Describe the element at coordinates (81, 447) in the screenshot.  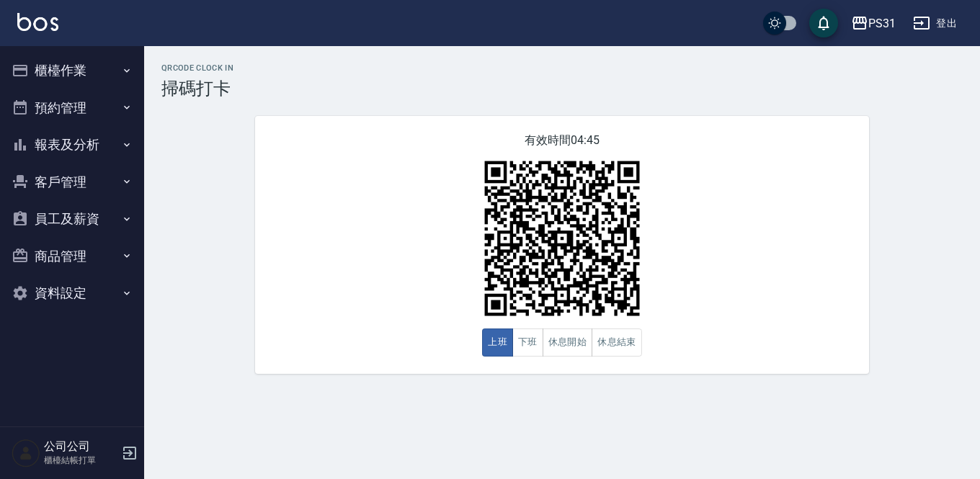
I see `h5: 公司公司` at that location.